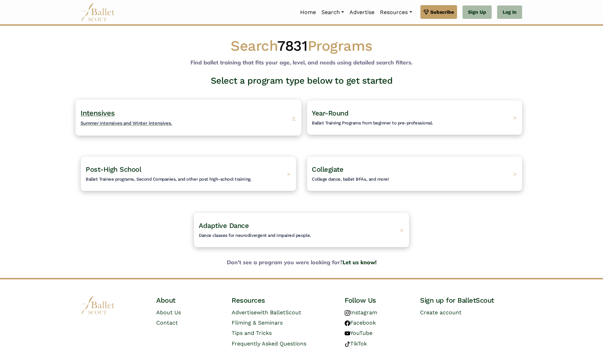  Describe the element at coordinates (327, 169) in the screenshot. I see `span: Collegiate` at that location.